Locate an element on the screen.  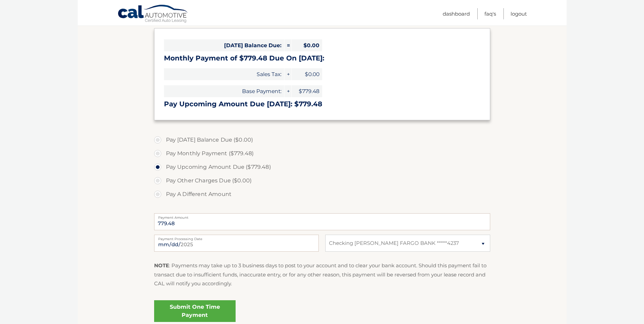
strong: NOTE is located at coordinates (161, 265).